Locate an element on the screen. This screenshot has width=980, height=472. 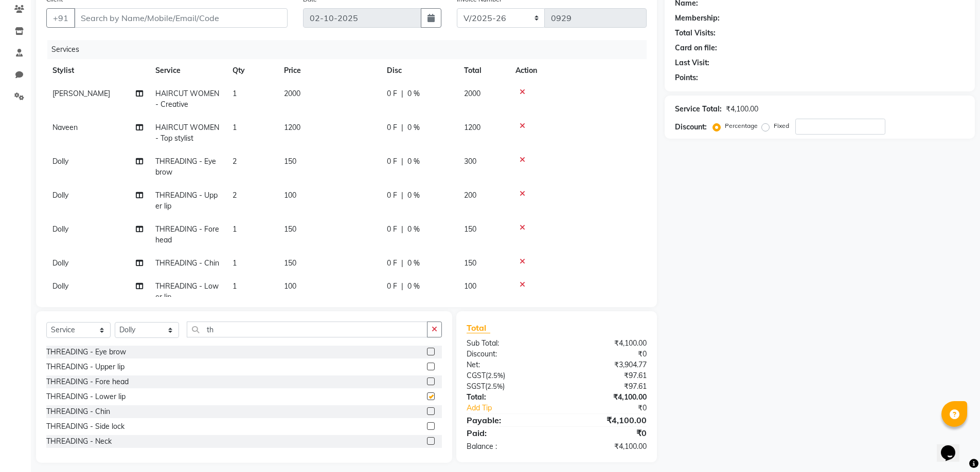
label: Percentage is located at coordinates (741, 126).